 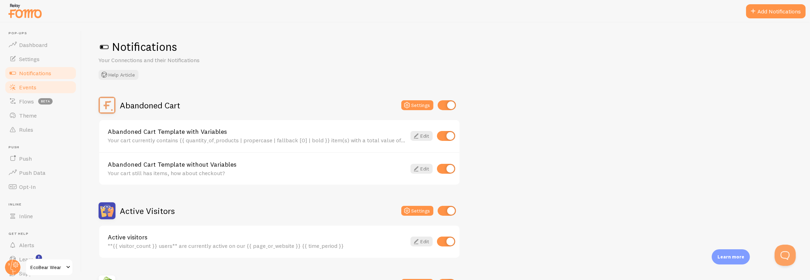 I want to click on svg: <p>Watch New Feature Tutorials!</p>, so click(x=39, y=258).